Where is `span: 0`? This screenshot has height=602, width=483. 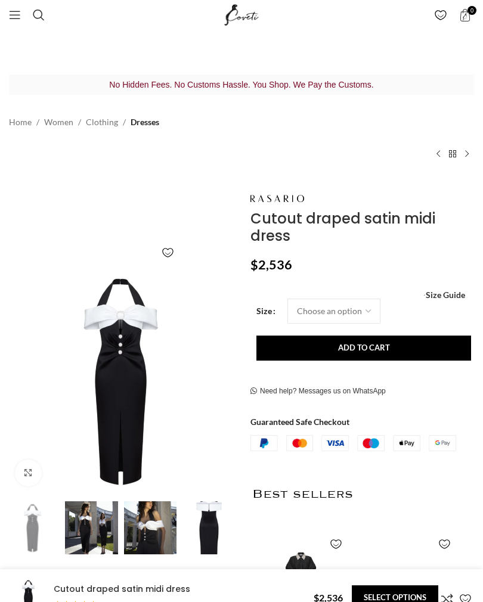 span: 0 is located at coordinates (471, 10).